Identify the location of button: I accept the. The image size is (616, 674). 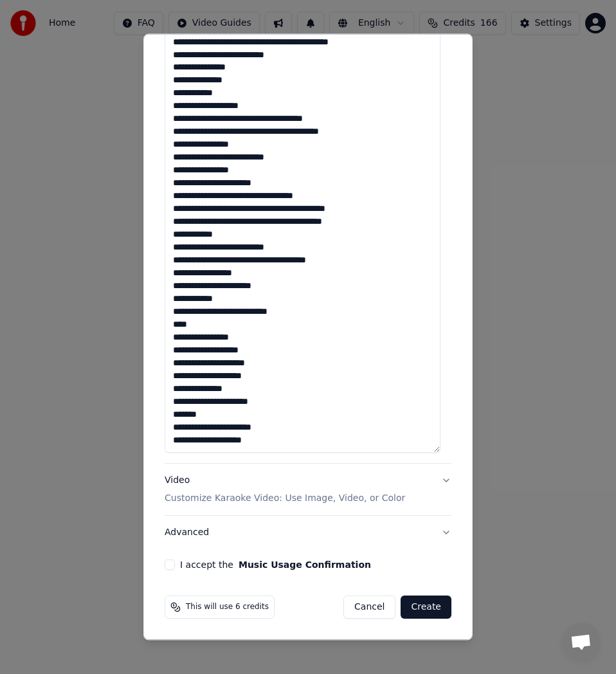
(305, 565).